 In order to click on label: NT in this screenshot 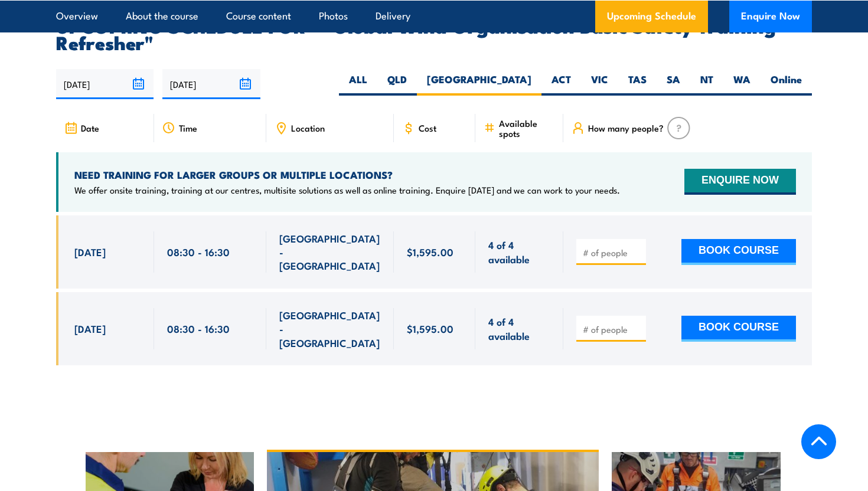, I will do `click(706, 83)`.